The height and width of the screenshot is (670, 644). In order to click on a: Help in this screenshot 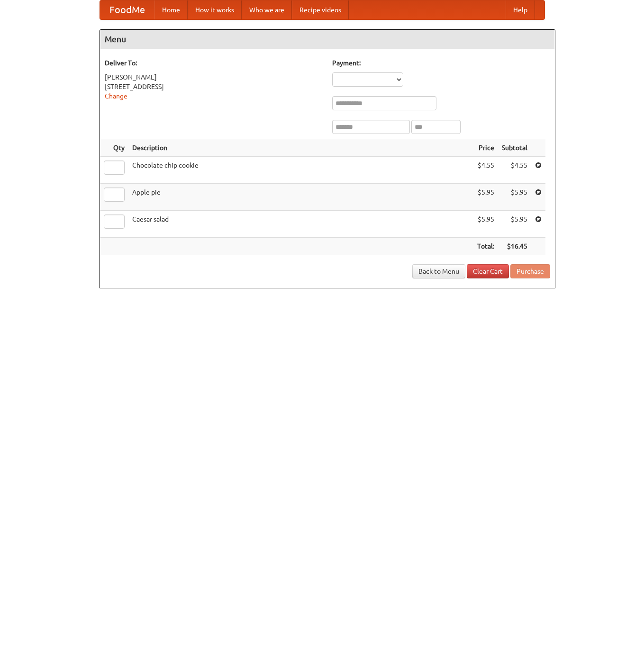, I will do `click(521, 10)`.